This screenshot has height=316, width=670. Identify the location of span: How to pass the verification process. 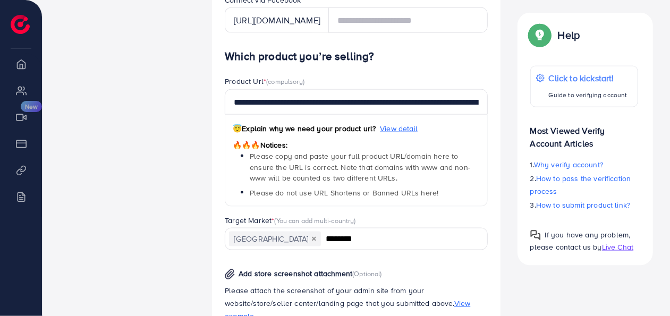
(581, 185).